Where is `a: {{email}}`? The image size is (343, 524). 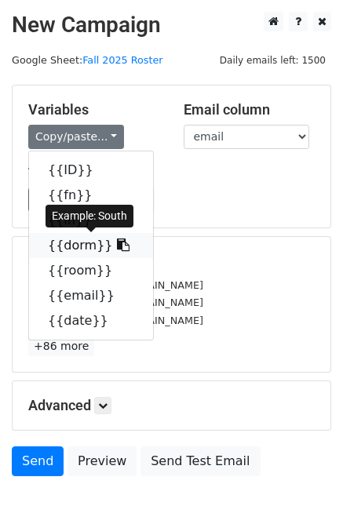
a: {{email}} is located at coordinates (91, 296).